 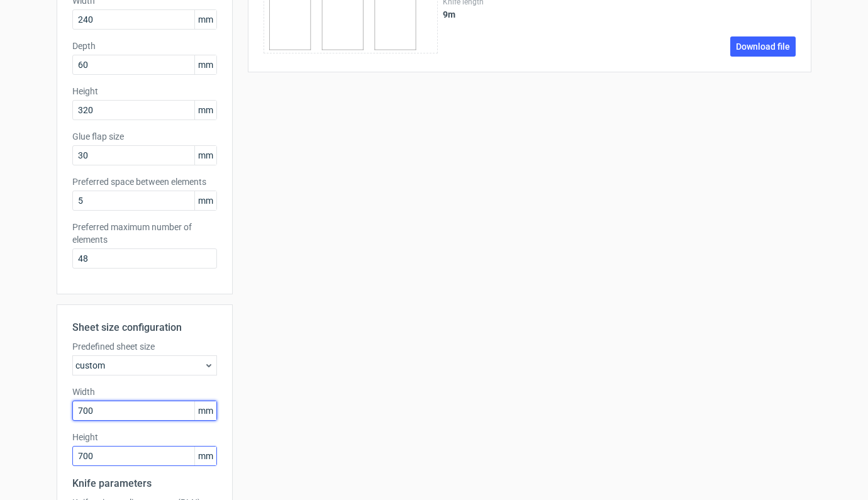 I want to click on label: Predefined sheet size, so click(x=145, y=346).